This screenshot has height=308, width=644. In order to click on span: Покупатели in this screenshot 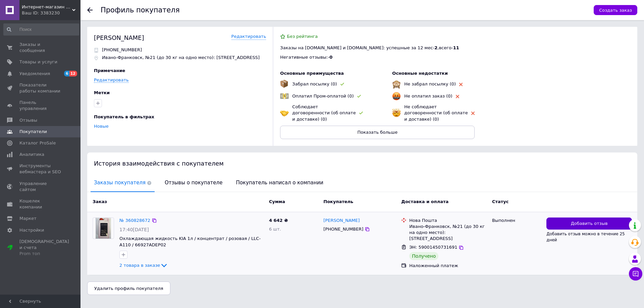, I will do `click(33, 132)`.